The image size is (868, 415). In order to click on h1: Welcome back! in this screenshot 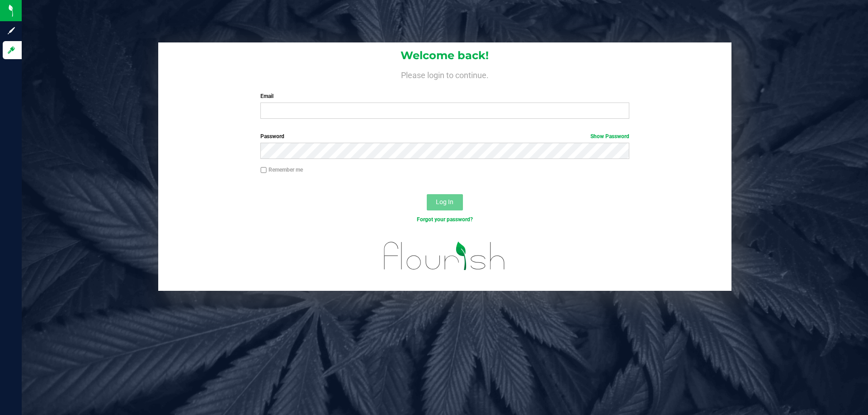, I will do `click(445, 56)`.